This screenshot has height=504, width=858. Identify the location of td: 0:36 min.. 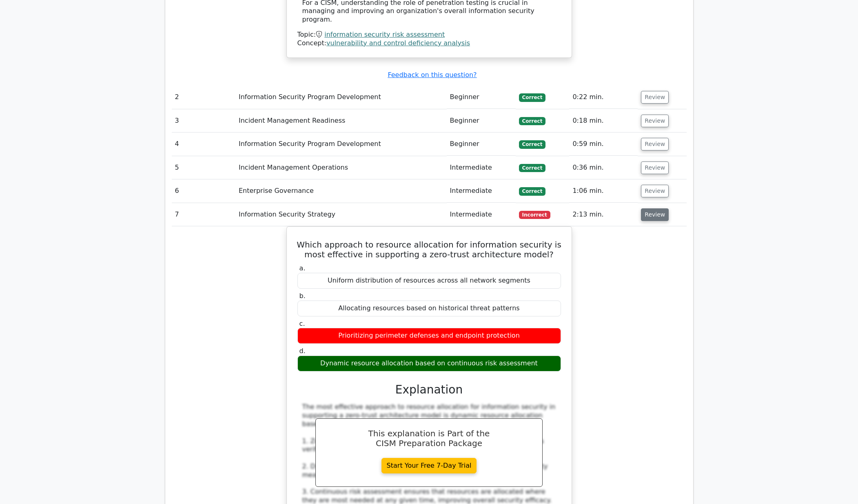
(604, 167).